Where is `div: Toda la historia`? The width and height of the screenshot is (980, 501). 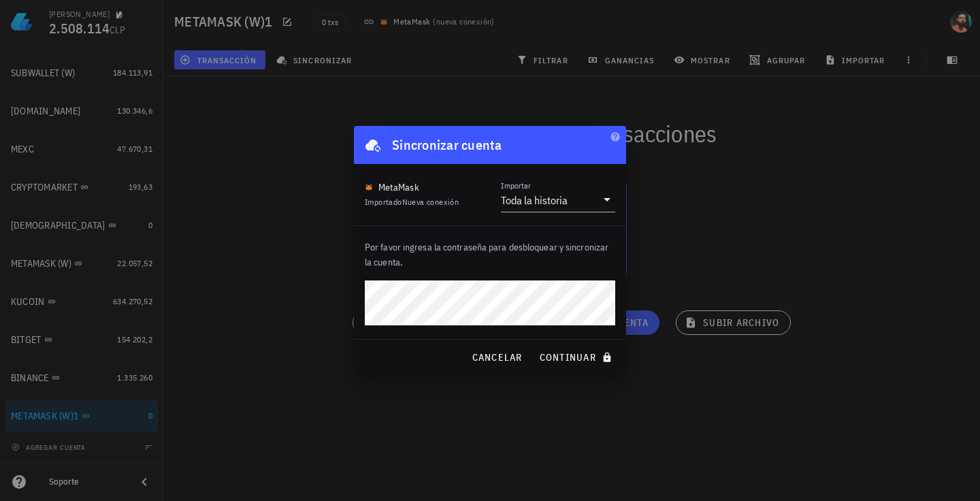 div: Toda la historia is located at coordinates (535, 200).